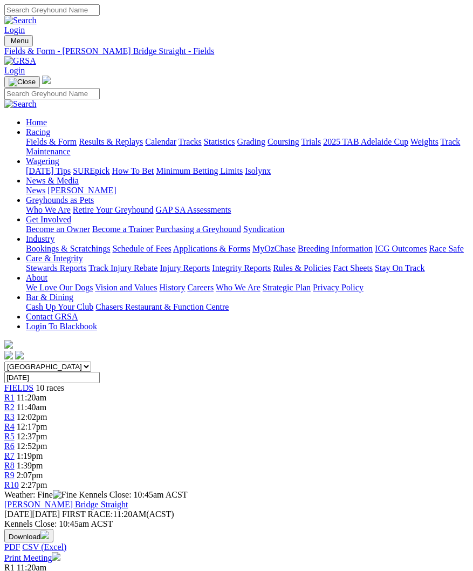 The height and width of the screenshot is (571, 473). What do you see at coordinates (118, 514) in the screenshot?
I see `span: 11:20AM(ACST)` at bounding box center [118, 514].